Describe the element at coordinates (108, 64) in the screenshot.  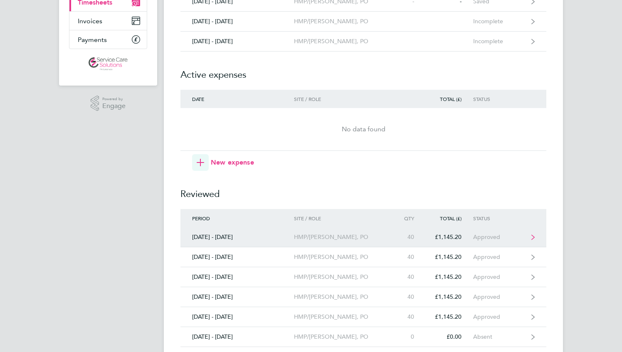
I see `img: servicecare-logo-retina.png` at that location.